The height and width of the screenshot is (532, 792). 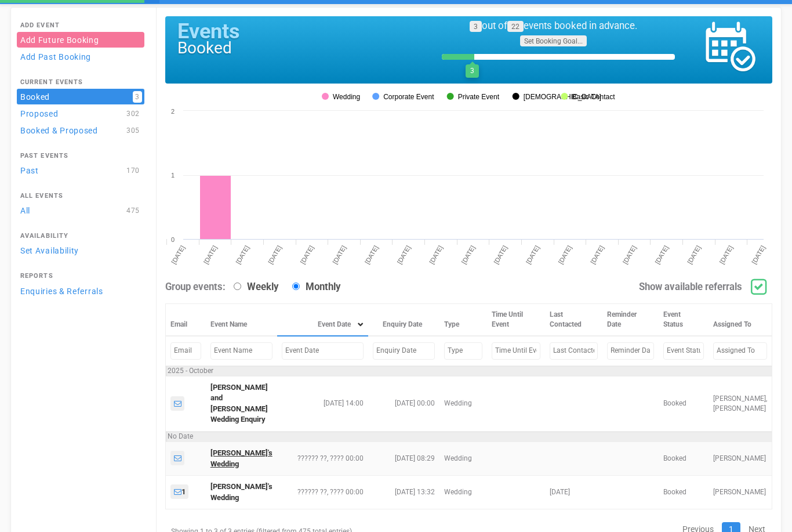 What do you see at coordinates (730, 46) in the screenshot?
I see `img: events_calendar-47d57c581de8ae7e0d62452d7a588d7d83c6c9437aa29a14e0e0b6a065d91899.png` at bounding box center [730, 46].